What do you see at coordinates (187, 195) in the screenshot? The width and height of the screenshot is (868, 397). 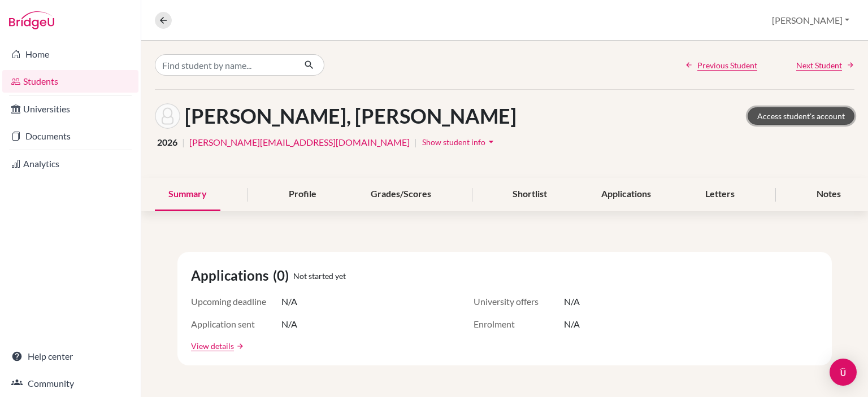 I see `div: Summary` at bounding box center [187, 195].